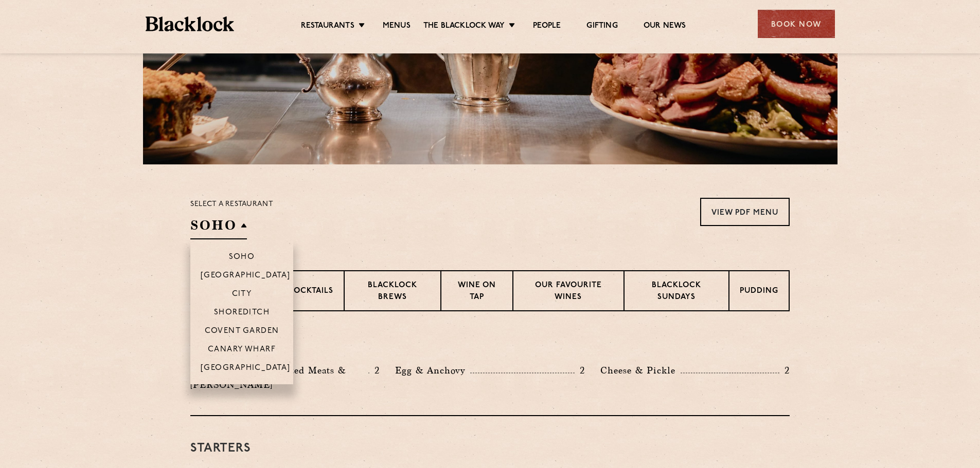 The height and width of the screenshot is (468, 980). Describe the element at coordinates (665, 27) in the screenshot. I see `a: Our News` at that location.